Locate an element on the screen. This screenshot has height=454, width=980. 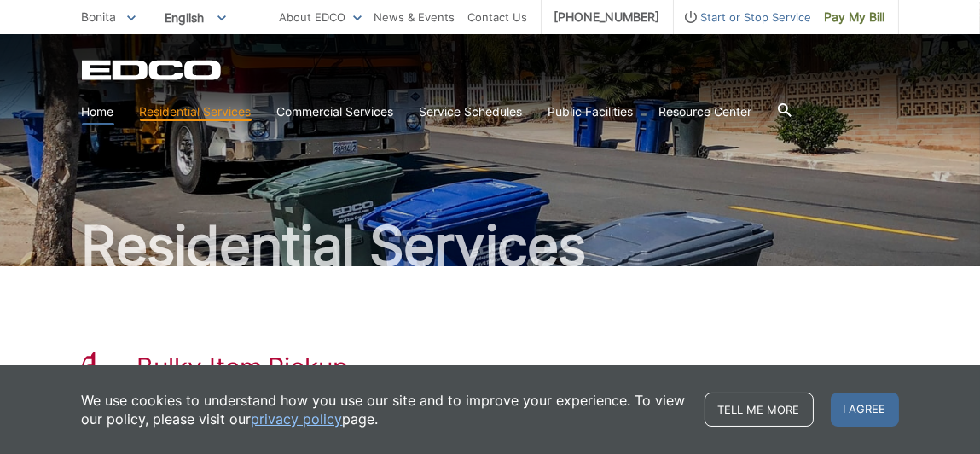
a: Commercial Services is located at coordinates (335, 112).